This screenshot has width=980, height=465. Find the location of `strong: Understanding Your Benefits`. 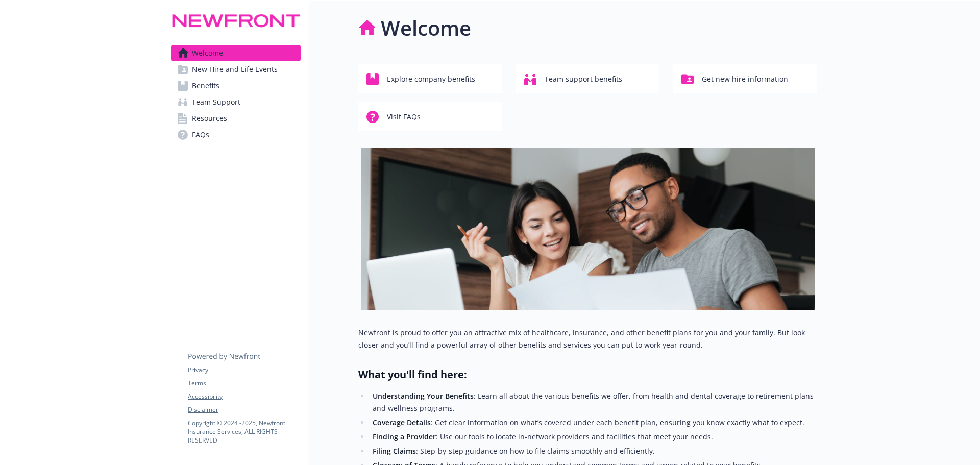

strong: Understanding Your Benefits is located at coordinates (424, 395).